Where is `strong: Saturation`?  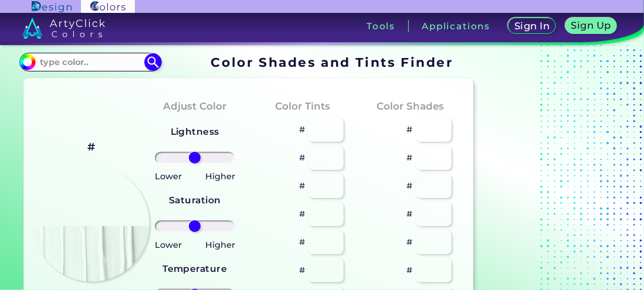 strong: Saturation is located at coordinates (195, 200).